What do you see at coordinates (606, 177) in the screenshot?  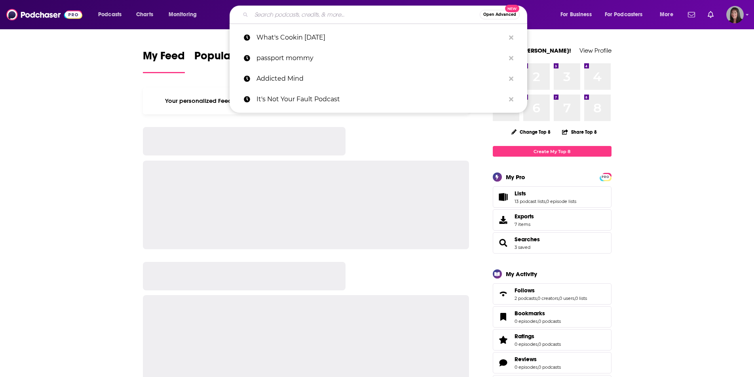 I see `a: PRO` at bounding box center [606, 177].